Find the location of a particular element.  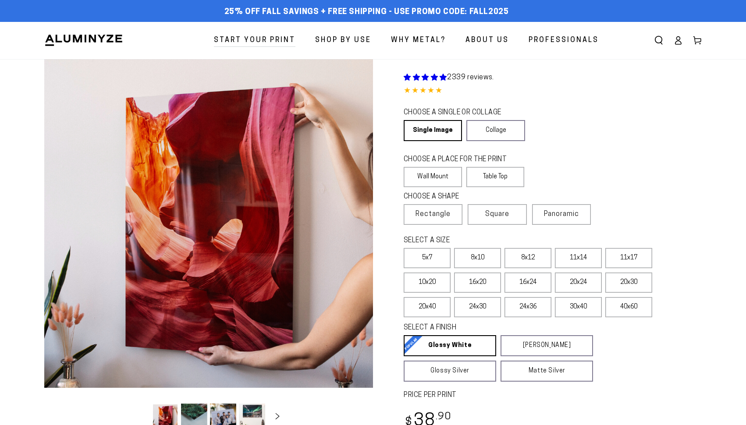

label: 30x40 is located at coordinates (578, 307).